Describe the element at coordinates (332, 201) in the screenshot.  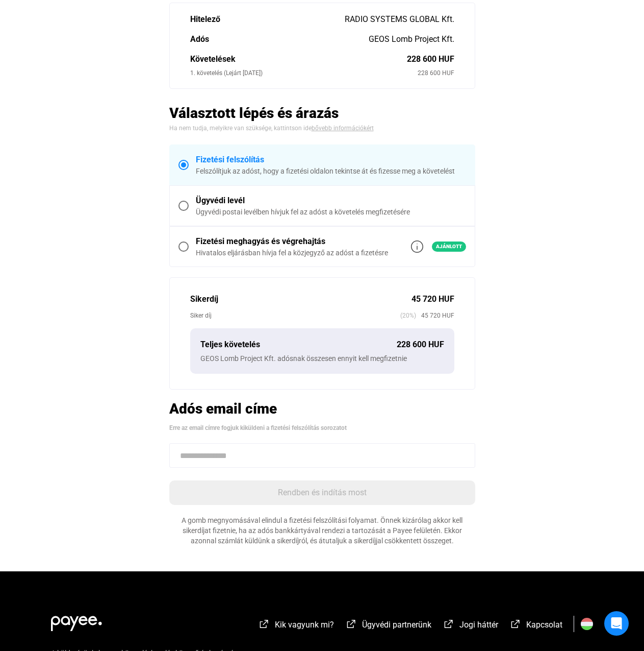
I see `div: Ügyvédi levél` at that location.